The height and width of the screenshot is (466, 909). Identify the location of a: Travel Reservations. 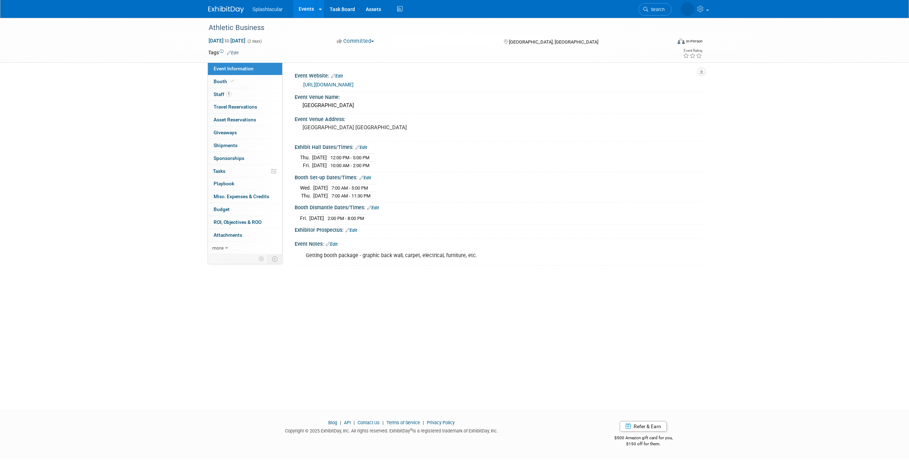
(245, 107).